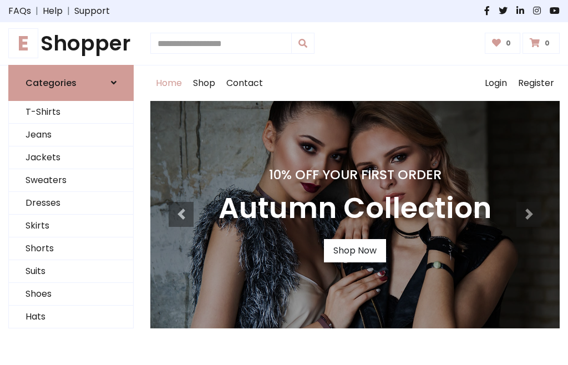 The width and height of the screenshot is (568, 365). I want to click on a: Contact, so click(244, 83).